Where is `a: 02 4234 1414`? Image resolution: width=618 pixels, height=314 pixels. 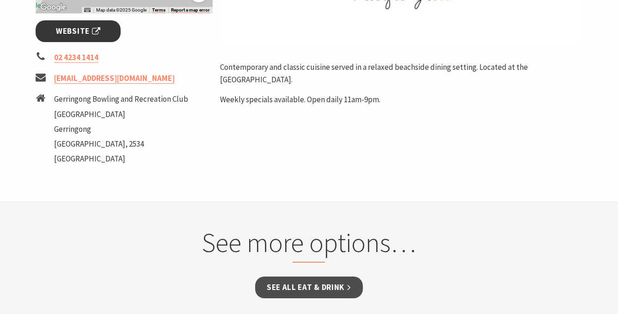 a: 02 4234 1414 is located at coordinates (76, 57).